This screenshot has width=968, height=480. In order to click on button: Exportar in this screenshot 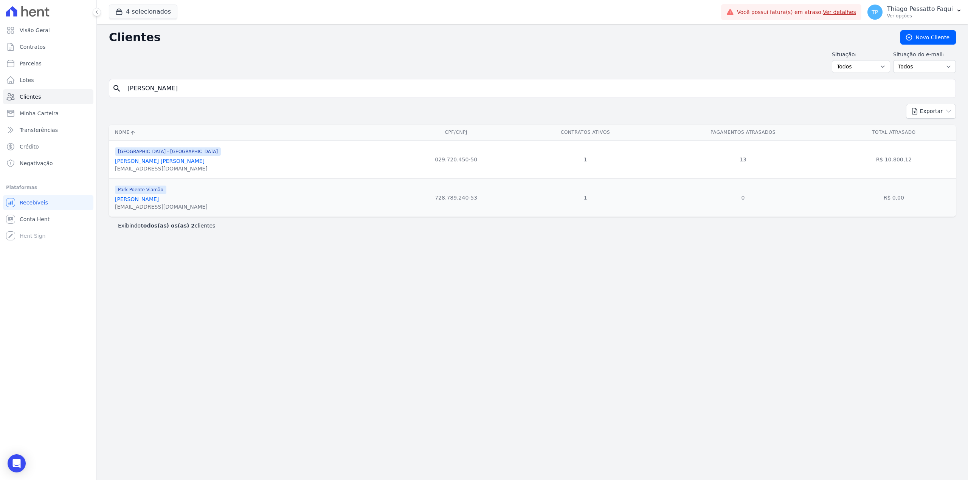, I will do `click(931, 111)`.